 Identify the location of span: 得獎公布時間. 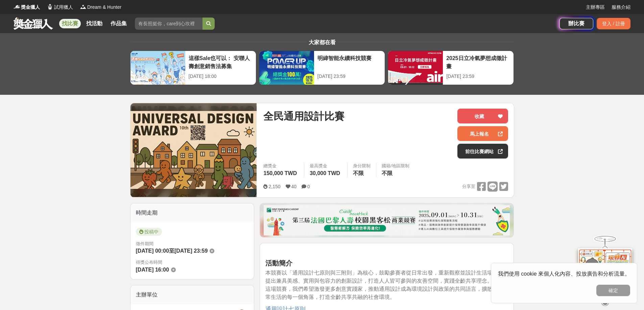
(192, 262).